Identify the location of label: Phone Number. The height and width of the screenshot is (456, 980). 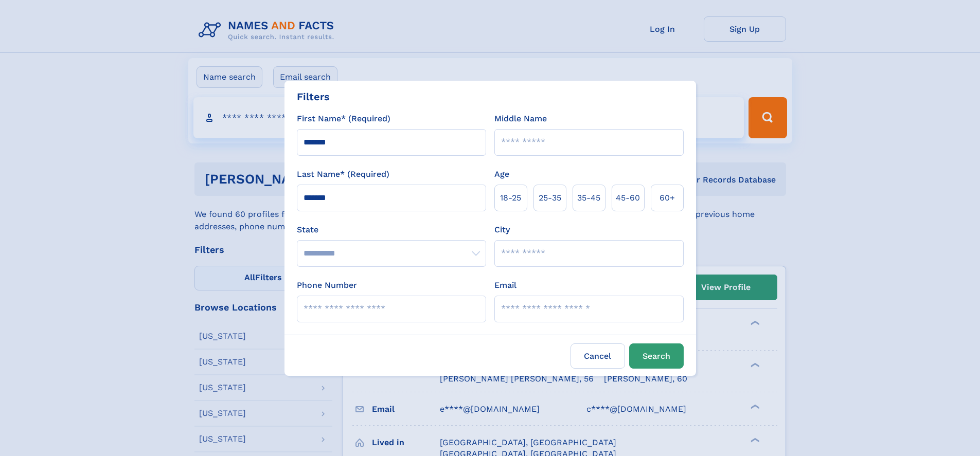
(327, 285).